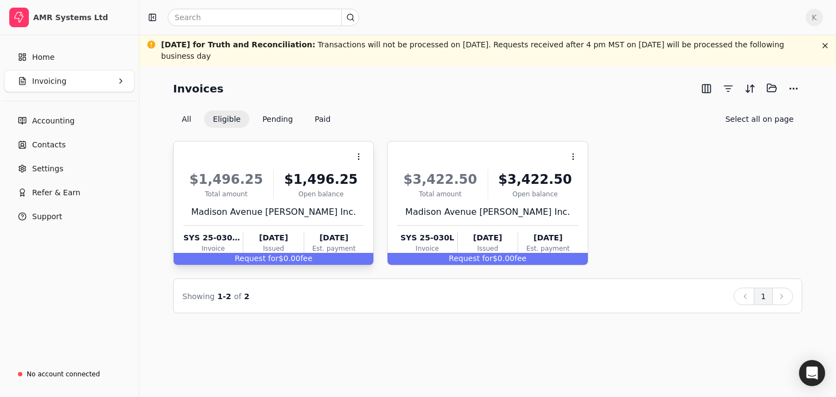 The width and height of the screenshot is (836, 397). I want to click on span: Accounting, so click(53, 121).